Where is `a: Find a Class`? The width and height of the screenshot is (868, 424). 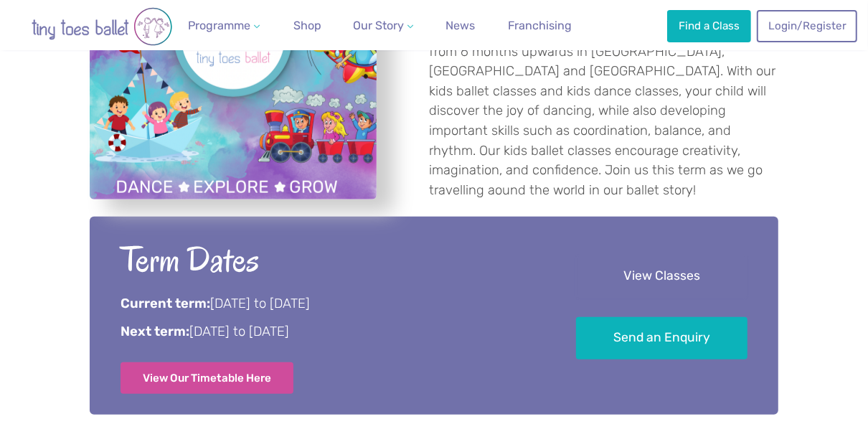 a: Find a Class is located at coordinates (709, 26).